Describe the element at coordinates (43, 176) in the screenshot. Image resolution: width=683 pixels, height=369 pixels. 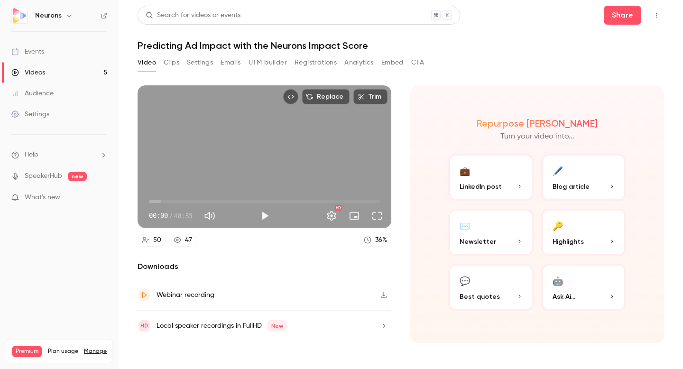
I see `a: SpeakerHub` at that location.